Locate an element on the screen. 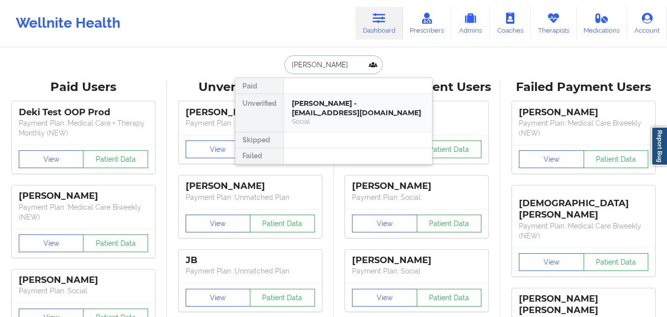 The image size is (667, 317). div: Skipped is located at coordinates (259, 140).